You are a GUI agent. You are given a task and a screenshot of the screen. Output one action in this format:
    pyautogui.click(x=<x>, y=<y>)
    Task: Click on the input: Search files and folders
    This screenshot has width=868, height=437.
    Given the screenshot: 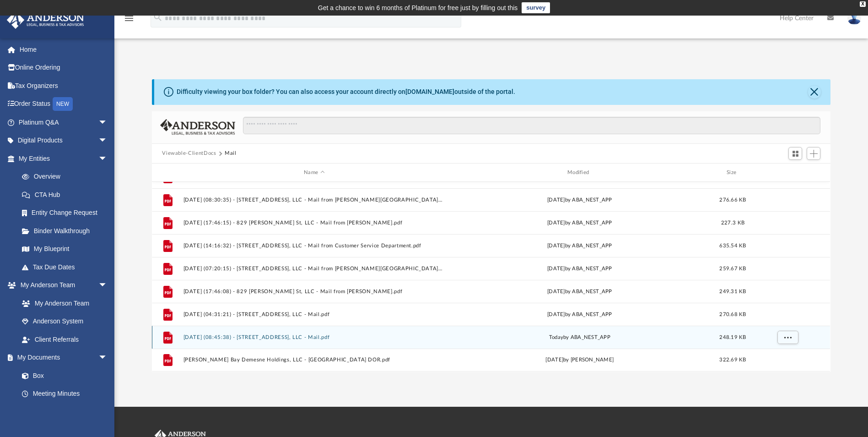 What is the action you would take?
    pyautogui.click(x=532, y=126)
    